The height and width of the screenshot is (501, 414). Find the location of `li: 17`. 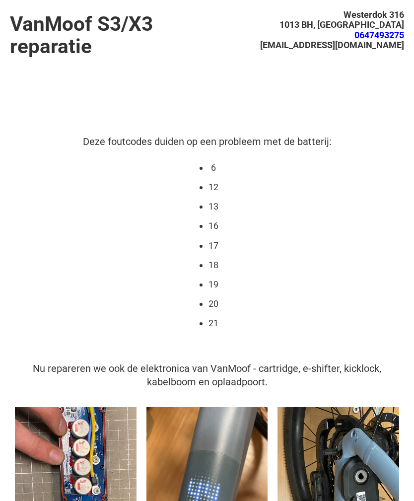

li: 17 is located at coordinates (213, 246).